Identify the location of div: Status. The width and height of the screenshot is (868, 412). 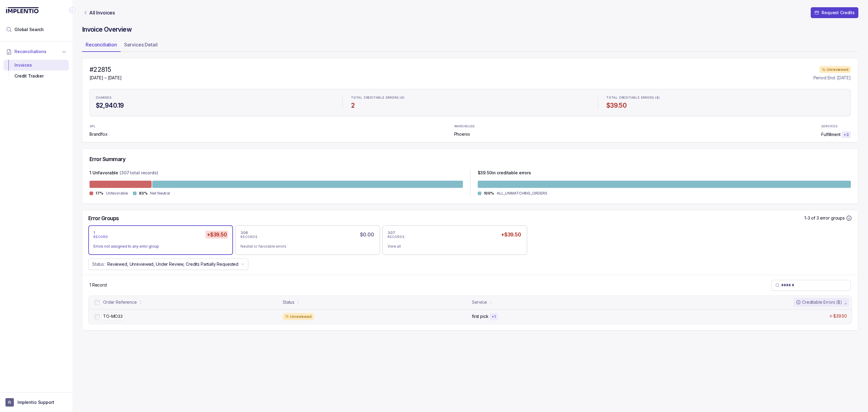
(288, 302).